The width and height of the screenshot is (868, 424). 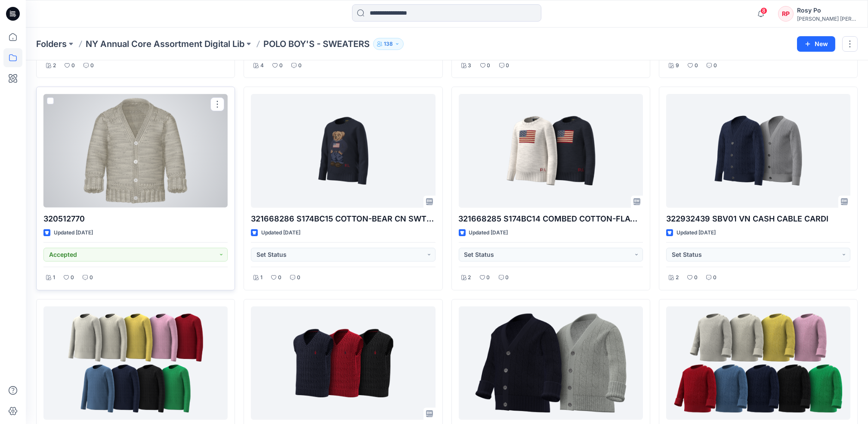 I want to click on a: Folders, so click(x=51, y=44).